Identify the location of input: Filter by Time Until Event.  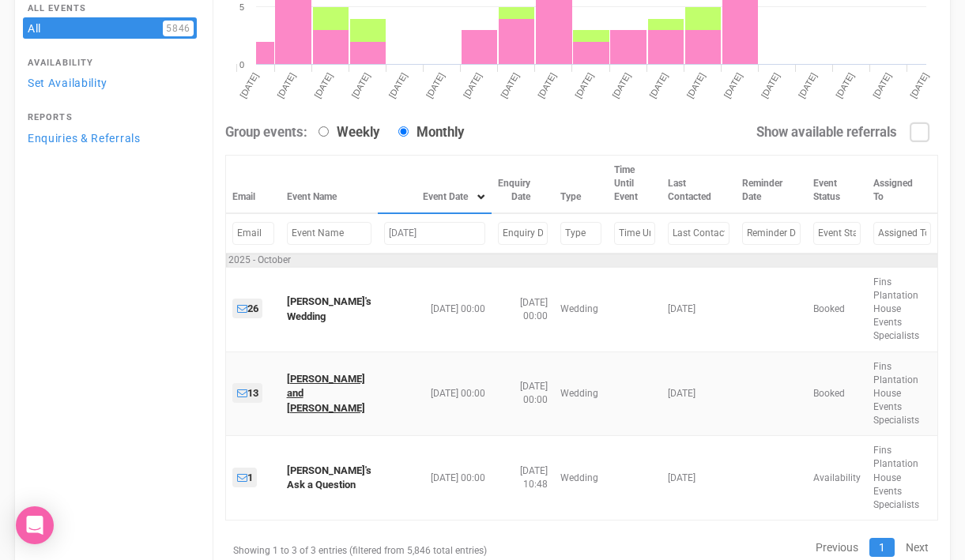
(635, 233).